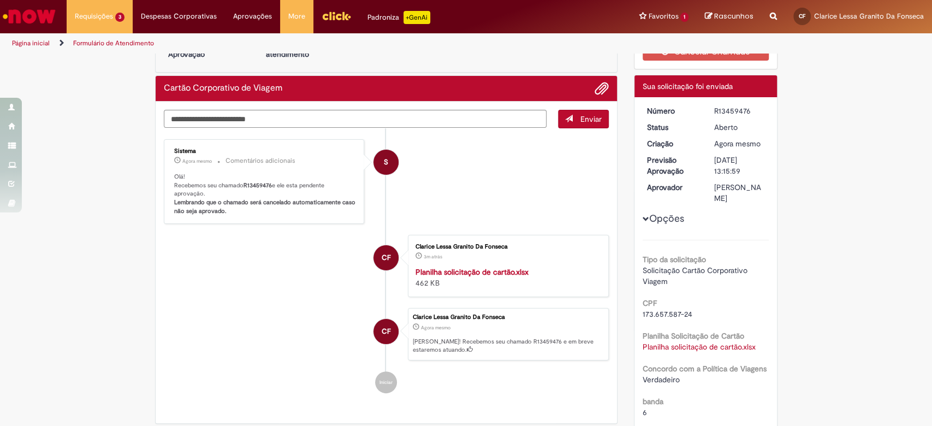 The image size is (932, 426). What do you see at coordinates (667, 314) in the screenshot?
I see `span: 173.657.587-24` at bounding box center [667, 314].